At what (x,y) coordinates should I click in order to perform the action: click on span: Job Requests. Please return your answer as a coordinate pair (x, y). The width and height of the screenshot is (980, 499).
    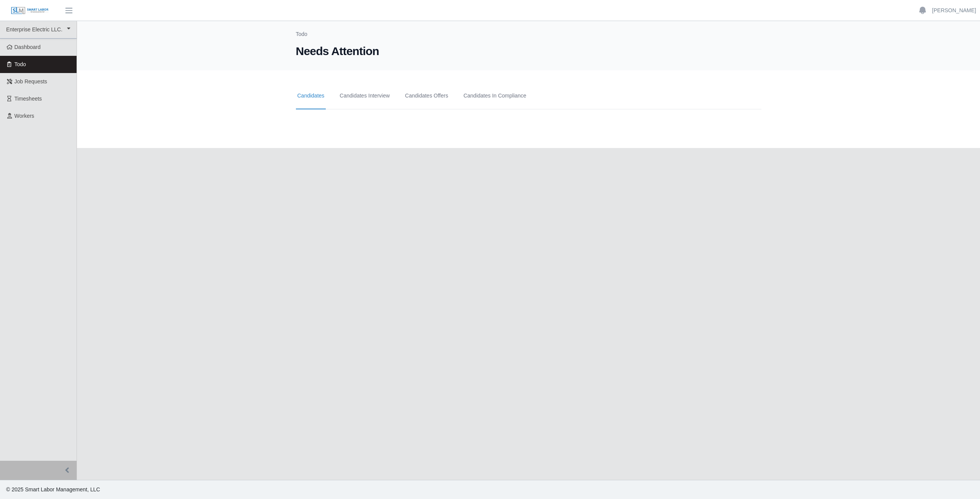
    Looking at the image, I should click on (31, 82).